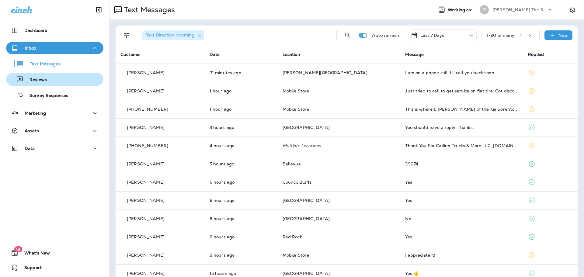 The height and width of the screenshot is (277, 584). I want to click on div: JT, so click(484, 10).